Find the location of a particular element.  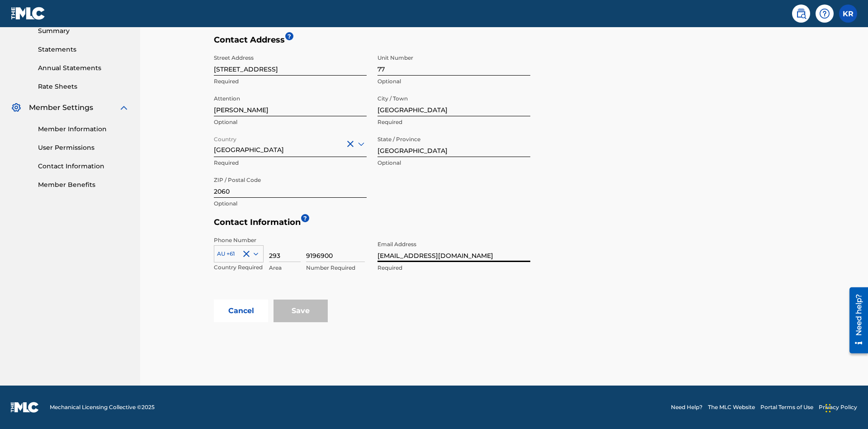

h5: Contact Address is located at coordinates (372, 42).